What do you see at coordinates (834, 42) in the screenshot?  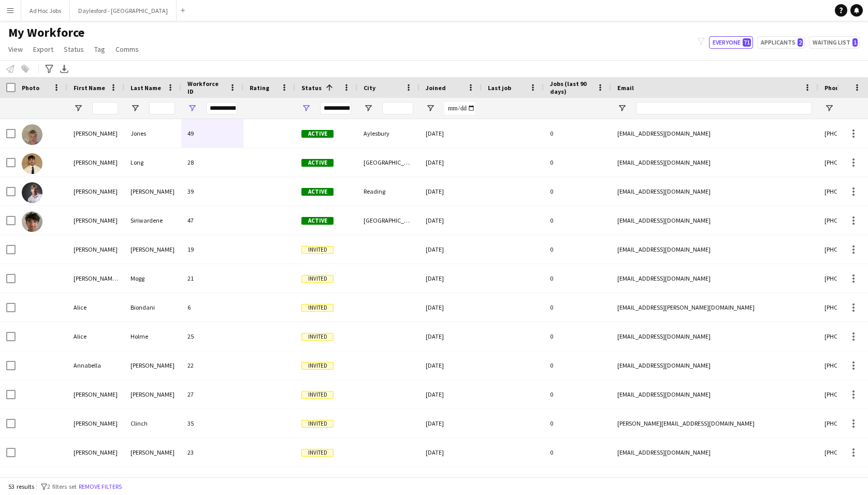 I see `button: Waiting list1` at bounding box center [834, 42].